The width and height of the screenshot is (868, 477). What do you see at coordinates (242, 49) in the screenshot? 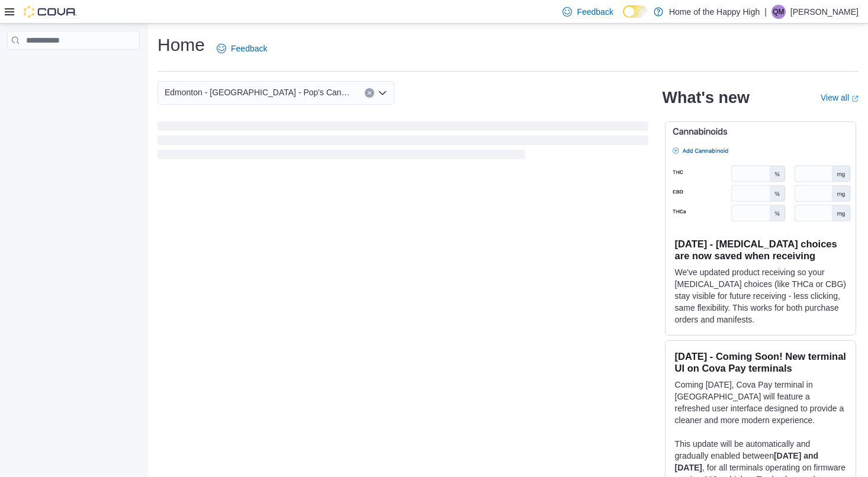
I see `a: Feedback` at bounding box center [242, 49].